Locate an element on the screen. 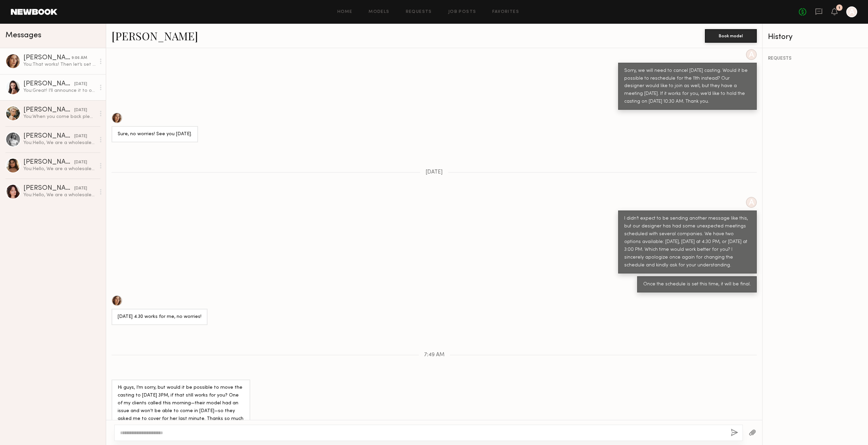 This screenshot has width=868, height=445. div: You: When you come back please send us a message to us after that let's make a schedule for casti... is located at coordinates (59, 117).